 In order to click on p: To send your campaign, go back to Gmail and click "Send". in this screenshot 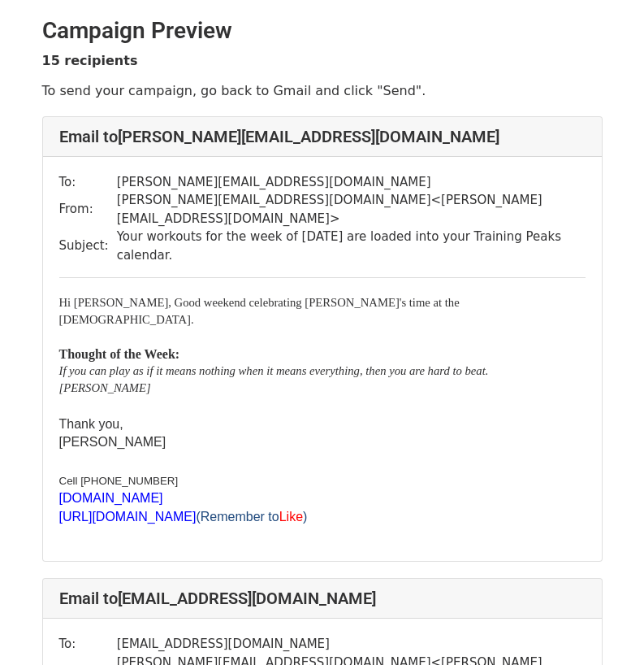, I will do `click(323, 90)`.